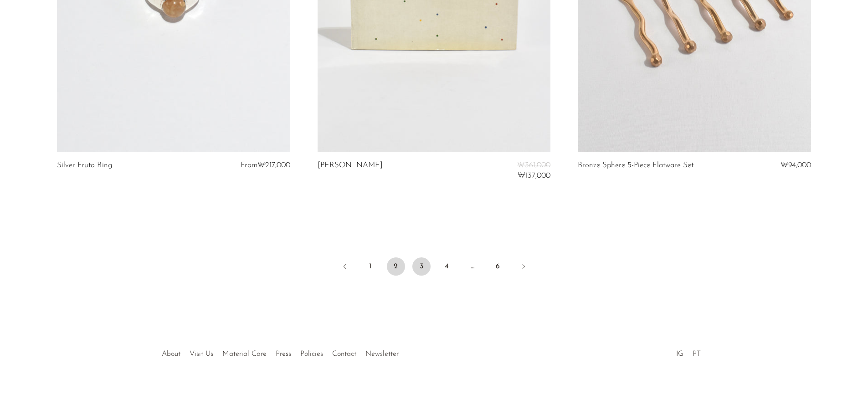  I want to click on a: IG, so click(680, 354).